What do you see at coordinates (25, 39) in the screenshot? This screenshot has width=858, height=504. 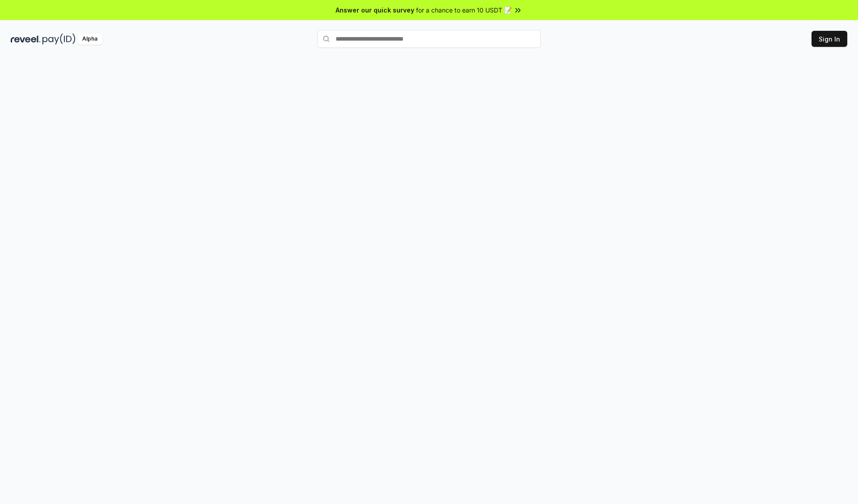 I see `img: reveel_dark` at bounding box center [25, 39].